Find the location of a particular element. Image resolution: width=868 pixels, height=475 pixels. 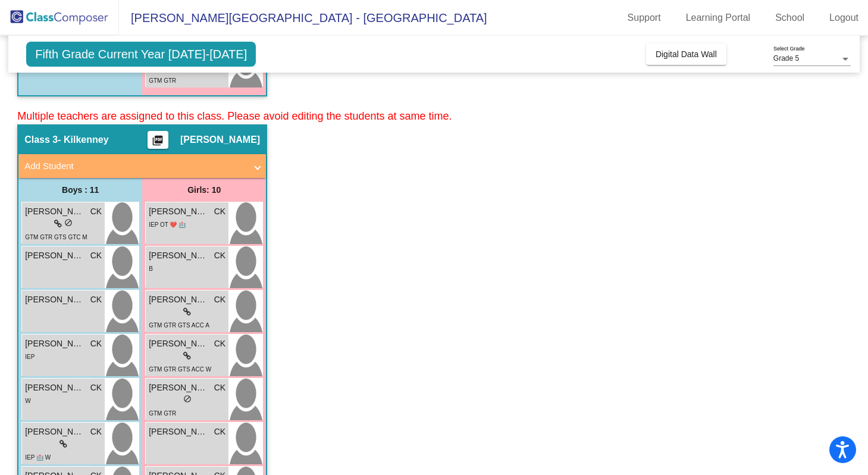

span: IEP is located at coordinates (30, 357).